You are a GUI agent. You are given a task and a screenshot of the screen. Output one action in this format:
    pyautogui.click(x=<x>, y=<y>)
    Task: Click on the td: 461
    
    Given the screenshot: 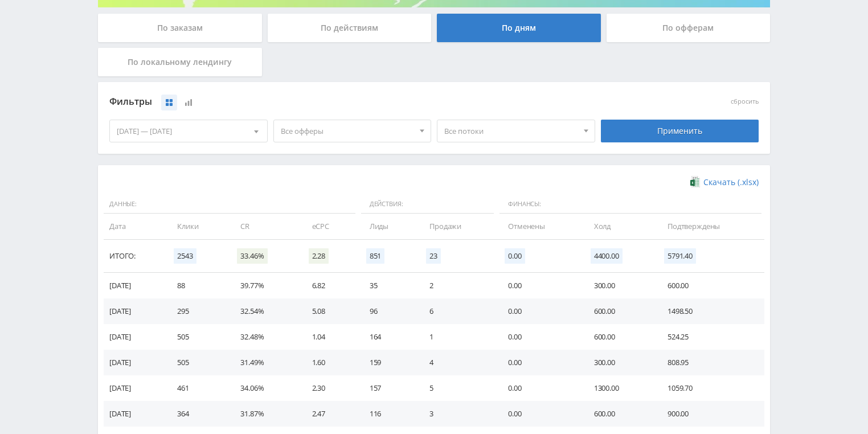 What is the action you would take?
    pyautogui.click(x=197, y=388)
    